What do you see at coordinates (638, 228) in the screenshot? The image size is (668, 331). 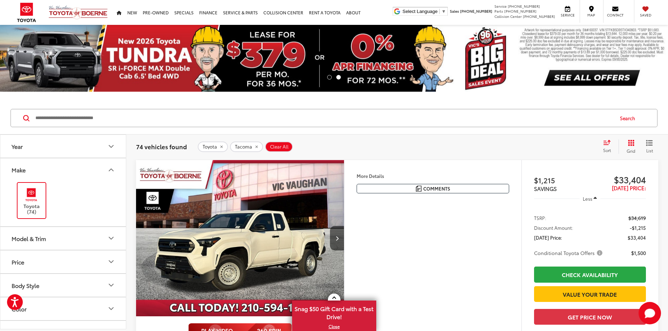 I see `span: -$1,215` at bounding box center [638, 228].